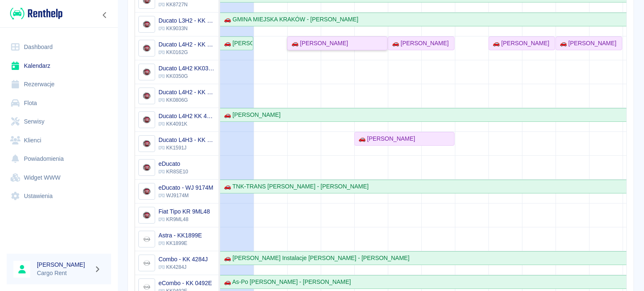  What do you see at coordinates (187, 148) in the screenshot?
I see `p: KK1591J` at bounding box center [187, 148].